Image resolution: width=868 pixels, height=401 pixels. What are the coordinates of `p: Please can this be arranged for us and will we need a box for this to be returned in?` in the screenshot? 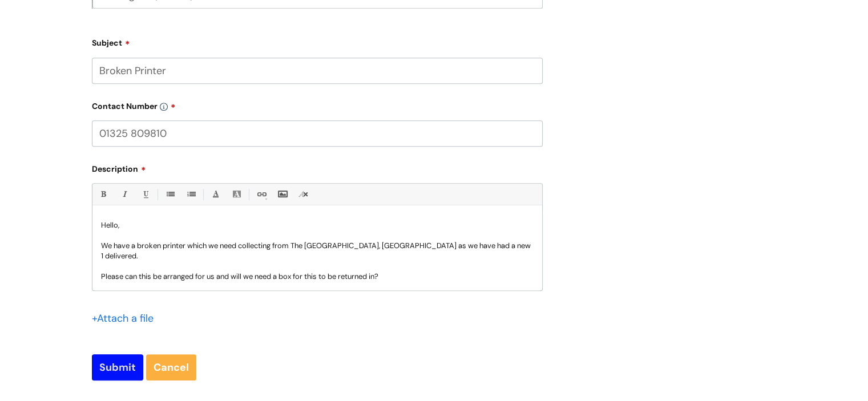 It's located at (317, 277).